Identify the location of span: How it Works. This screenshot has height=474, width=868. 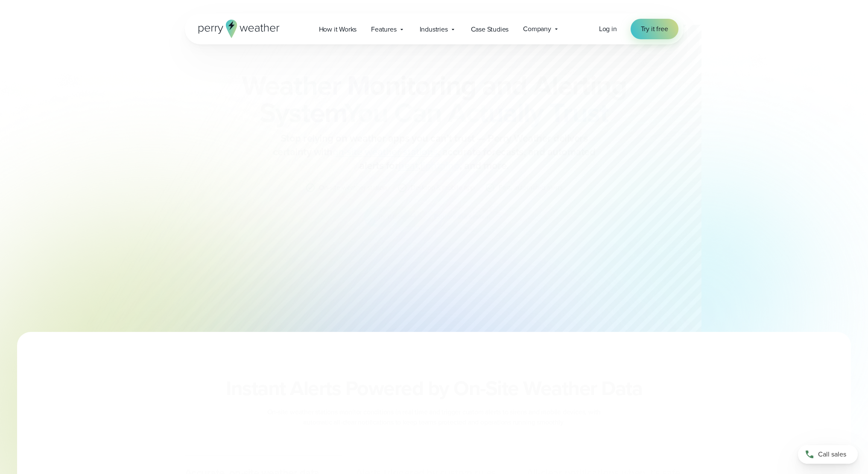
(338, 30).